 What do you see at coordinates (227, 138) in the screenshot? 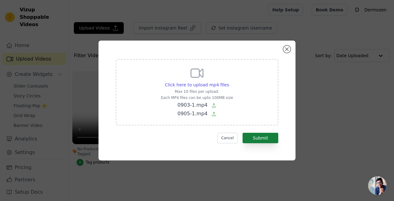
I see `button: Cancel` at bounding box center [227, 138].